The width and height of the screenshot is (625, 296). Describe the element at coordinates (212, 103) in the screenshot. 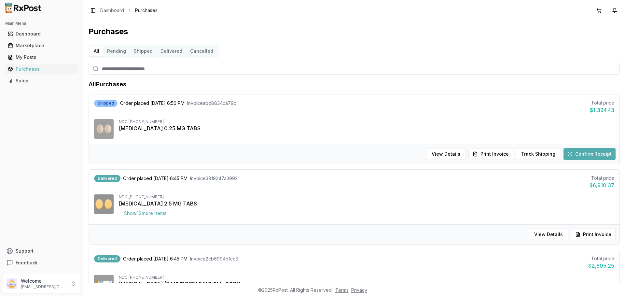

I see `span: Invoice abd8834ca79c` at that location.